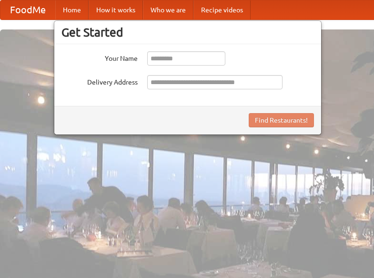 The height and width of the screenshot is (278, 374). What do you see at coordinates (72, 10) in the screenshot?
I see `a: Home` at bounding box center [72, 10].